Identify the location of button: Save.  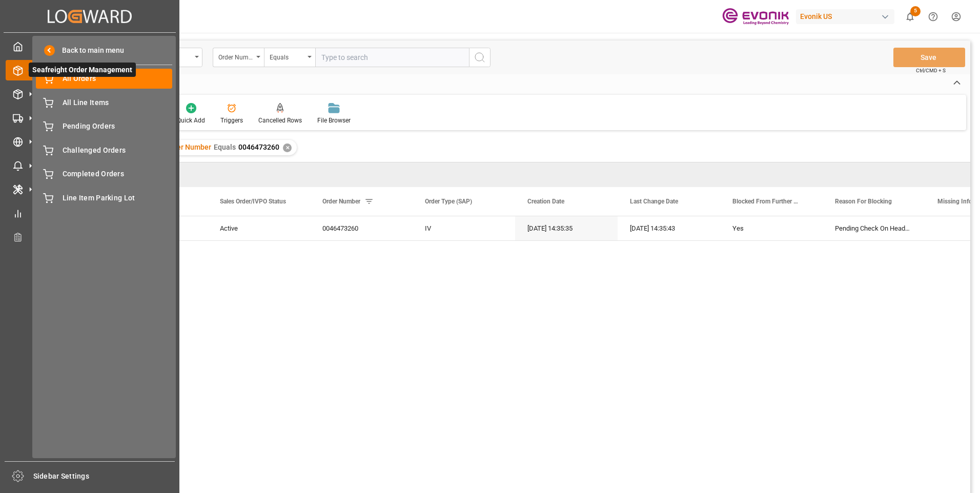
(929, 57).